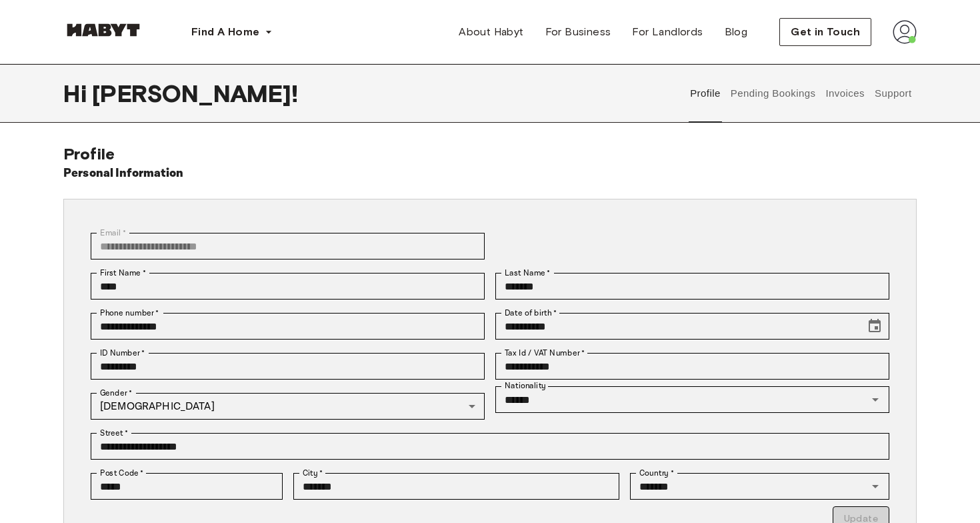  I want to click on button: Profile, so click(705, 93).